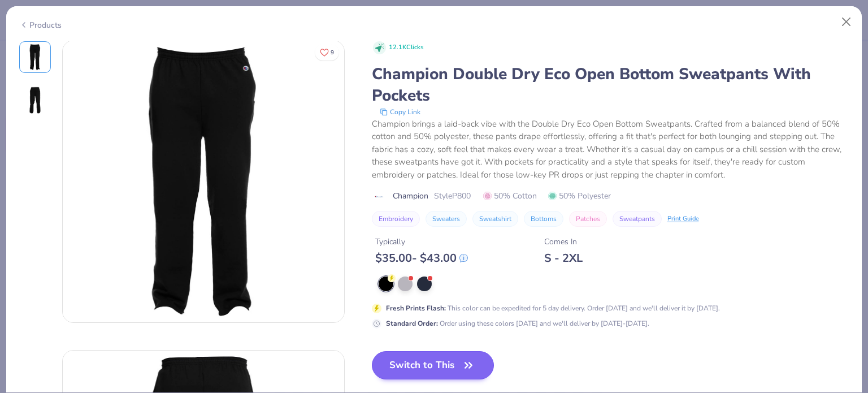  I want to click on div: Print Guide, so click(683, 219).